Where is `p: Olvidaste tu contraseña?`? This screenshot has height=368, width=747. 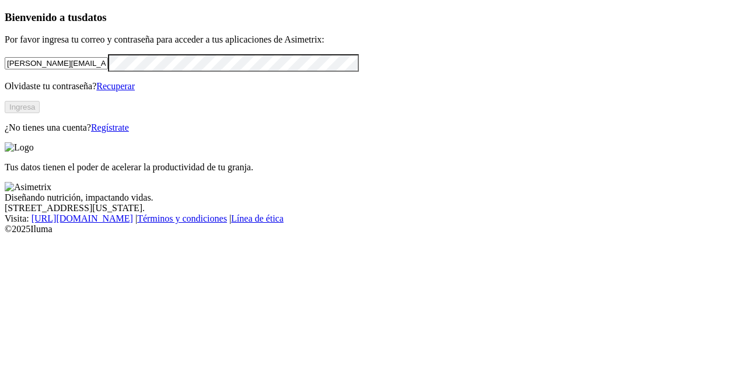
p: Olvidaste tu contraseña? is located at coordinates (373, 86).